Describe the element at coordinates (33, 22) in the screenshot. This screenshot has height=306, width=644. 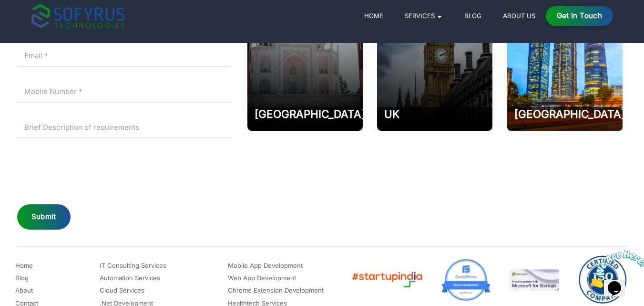
I see `img: Chat attention grabber` at that location.